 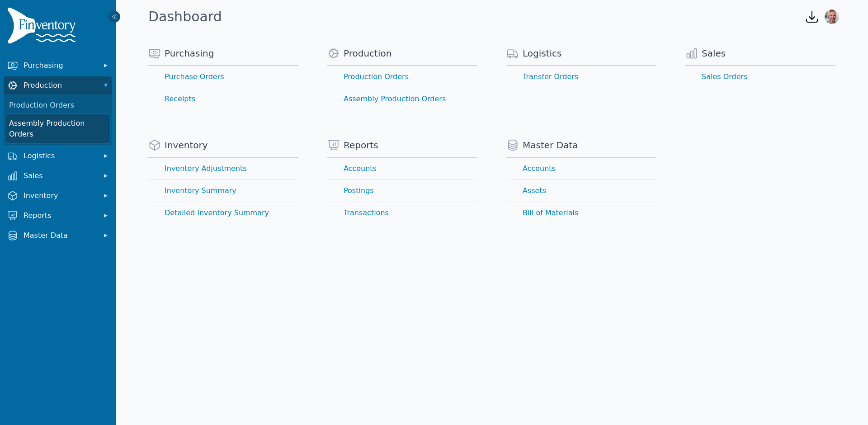 What do you see at coordinates (58, 235) in the screenshot?
I see `button: Master Data` at bounding box center [58, 235].